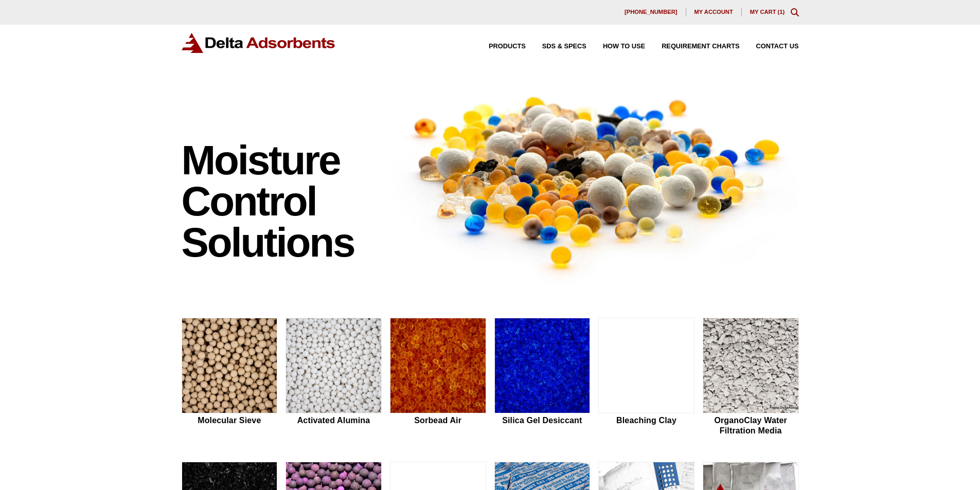 This screenshot has width=980, height=490. What do you see at coordinates (778, 46) in the screenshot?
I see `span: Contact Us` at bounding box center [778, 46].